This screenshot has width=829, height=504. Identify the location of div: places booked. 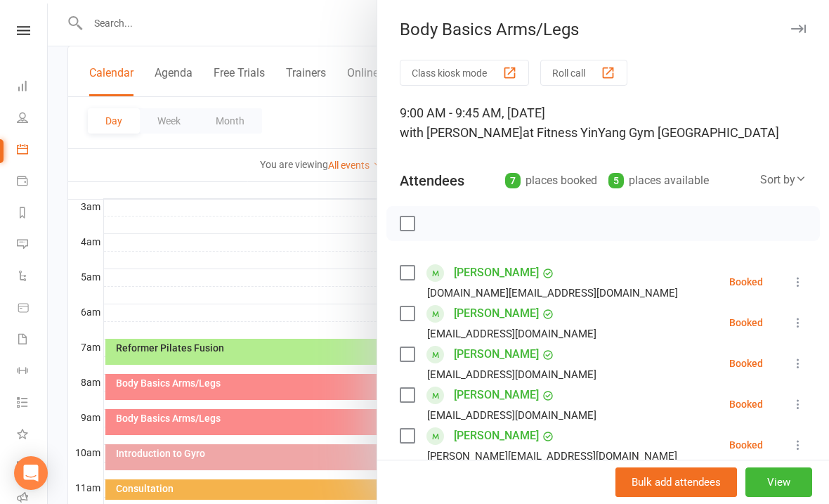
(551, 181).